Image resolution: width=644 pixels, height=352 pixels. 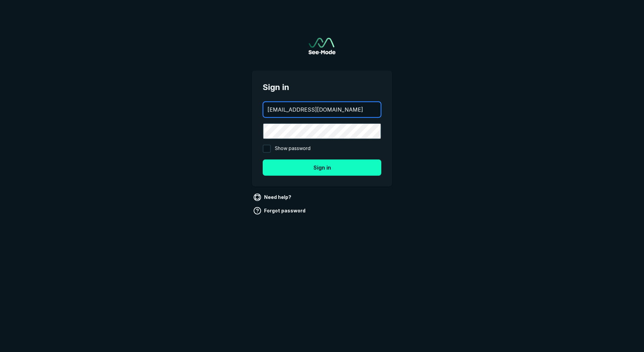 I want to click on img: See-Mode Logo, so click(x=322, y=45).